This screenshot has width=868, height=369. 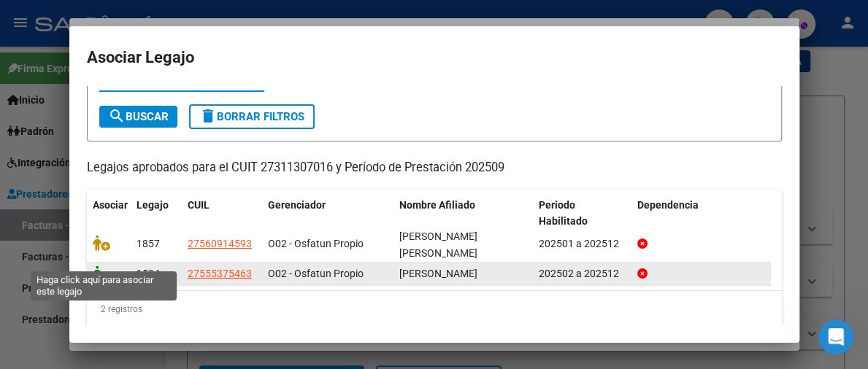 What do you see at coordinates (438, 273) in the screenshot?
I see `span: REINOSO KEILA SARAI` at bounding box center [438, 273].